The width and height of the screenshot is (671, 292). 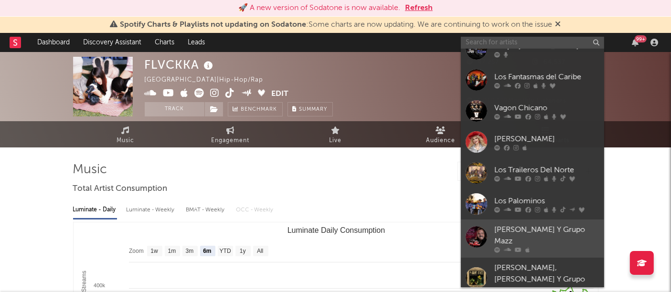 What do you see at coordinates (151, 210) in the screenshot?
I see `div: Luminate - Weekly` at bounding box center [151, 210].